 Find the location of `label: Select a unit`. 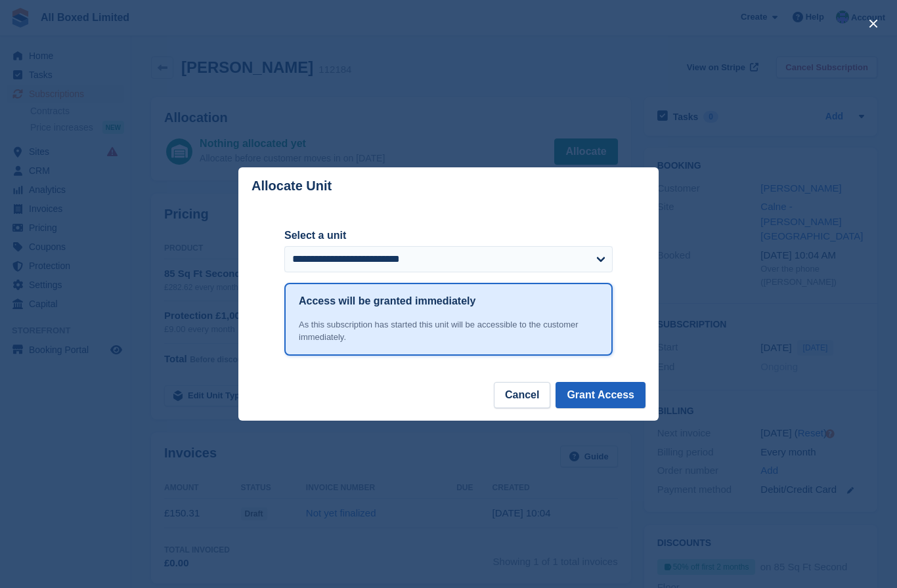

label: Select a unit is located at coordinates (448, 236).